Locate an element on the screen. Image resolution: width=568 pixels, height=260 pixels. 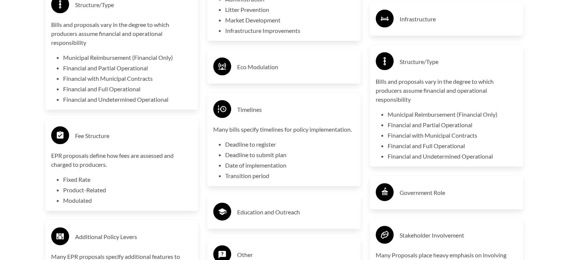
li: Deadline to register is located at coordinates (290, 144).